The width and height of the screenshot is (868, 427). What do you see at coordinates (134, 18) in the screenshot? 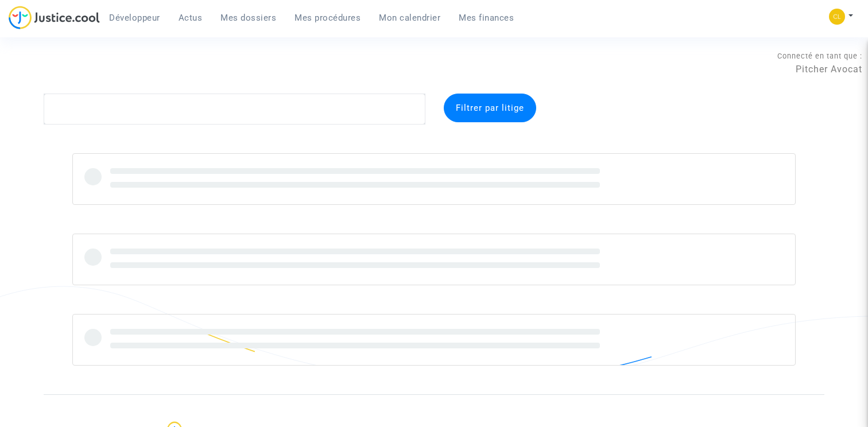
I see `a: Développeur` at bounding box center [134, 18].